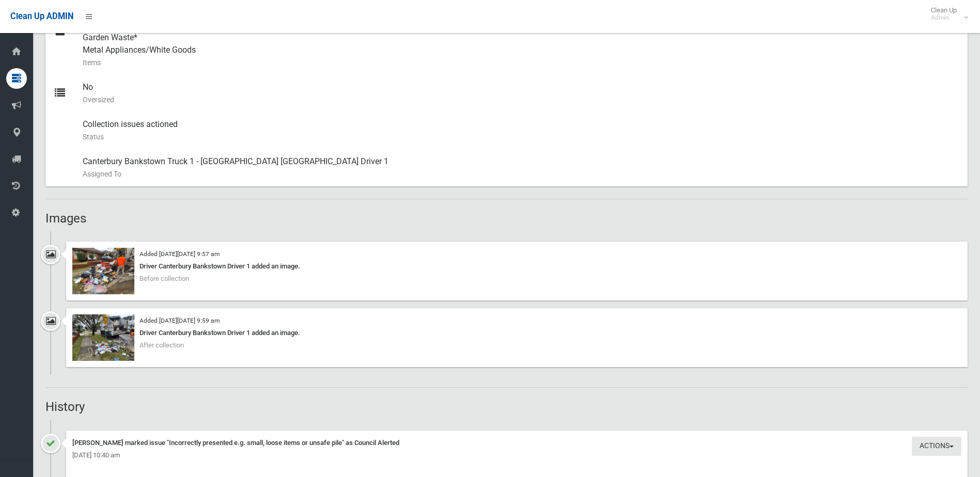 The width and height of the screenshot is (980, 477). Describe the element at coordinates (520, 131) in the screenshot. I see `div: Collection issues actioned` at that location.